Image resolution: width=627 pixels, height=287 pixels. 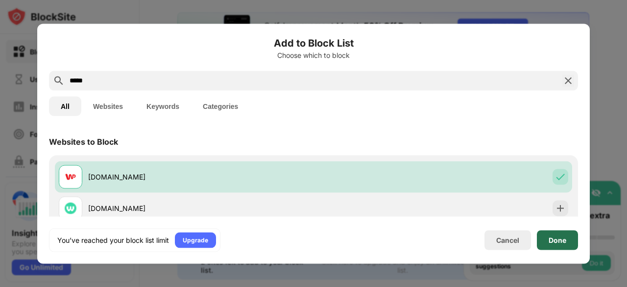 What do you see at coordinates (314, 55) in the screenshot?
I see `div: Choose which to block` at bounding box center [314, 55].